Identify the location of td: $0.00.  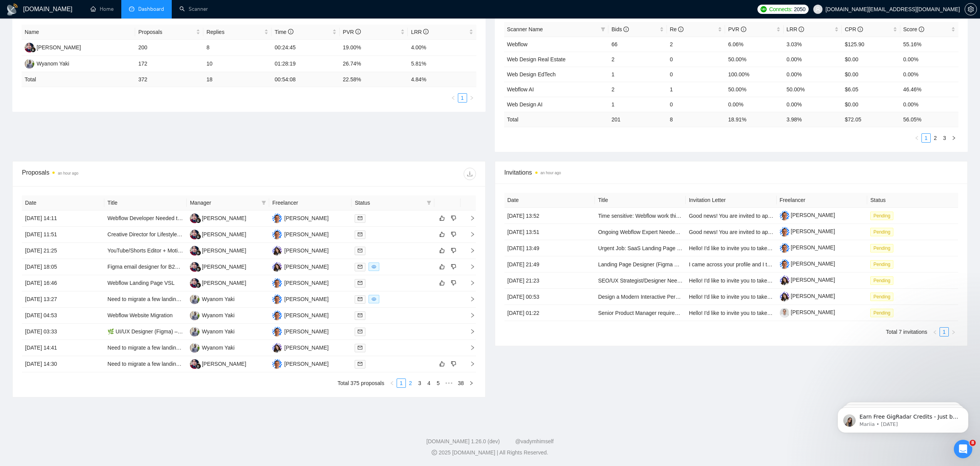
(871, 104).